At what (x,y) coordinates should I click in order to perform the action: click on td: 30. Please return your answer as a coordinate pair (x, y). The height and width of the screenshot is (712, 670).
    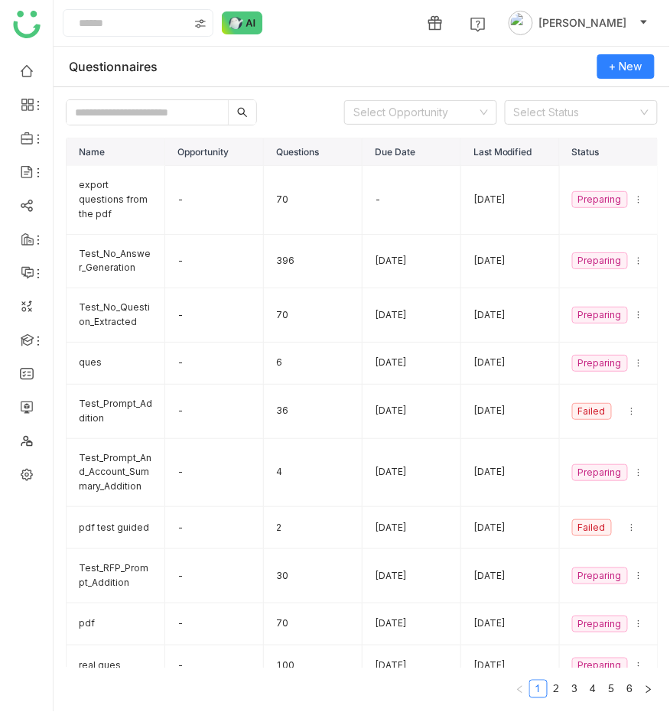
    Looking at the image, I should click on (313, 576).